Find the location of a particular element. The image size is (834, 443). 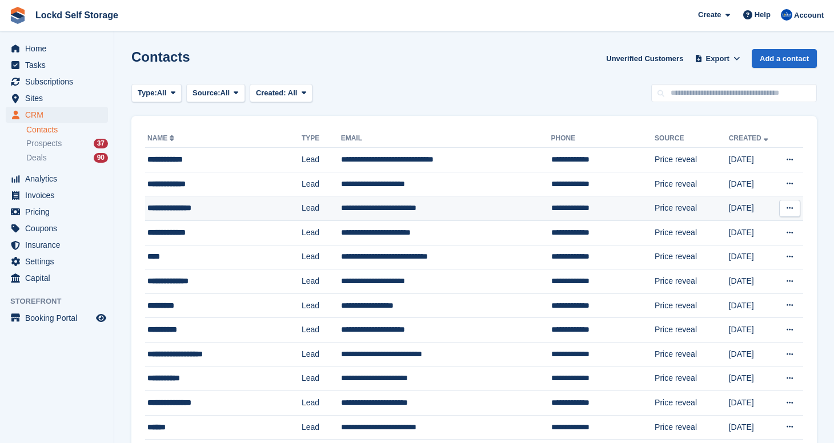

button: Source: All is located at coordinates (215, 93).